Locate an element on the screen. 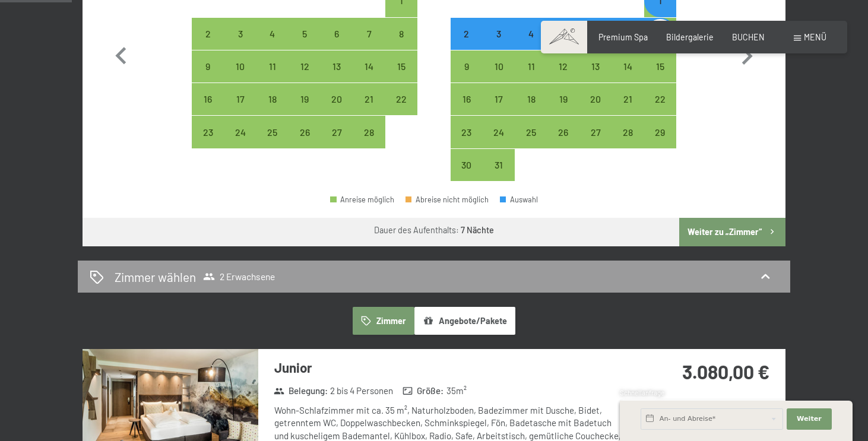 The image size is (868, 441). div: 10 is located at coordinates (499, 76).